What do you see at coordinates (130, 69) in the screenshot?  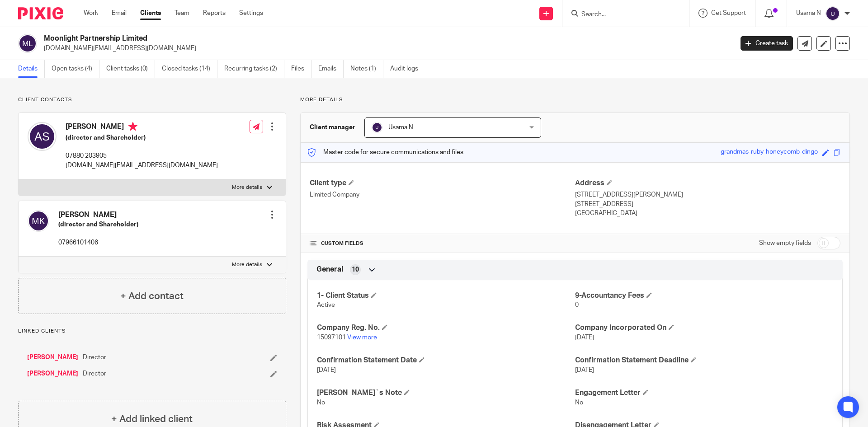 I see `a: Client tasks (0)` at bounding box center [130, 69].